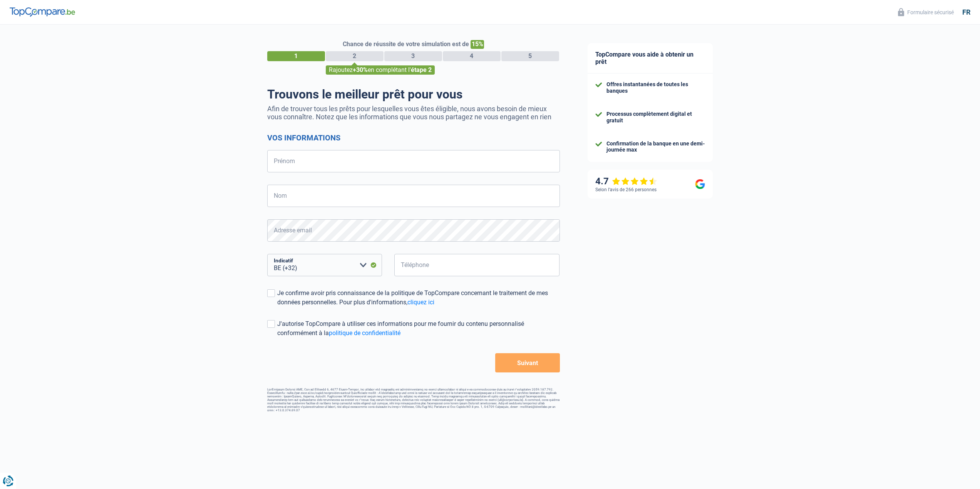  Describe the element at coordinates (527, 363) in the screenshot. I see `button: Suivant` at that location.